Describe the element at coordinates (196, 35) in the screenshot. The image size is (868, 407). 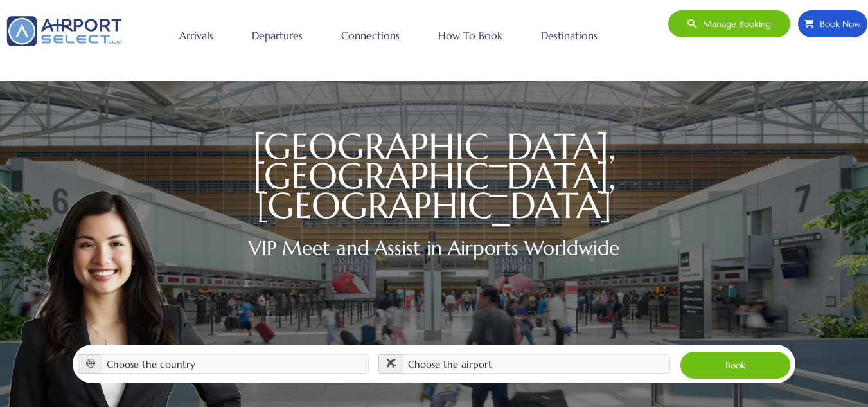
I see `a: Arrivals` at that location.